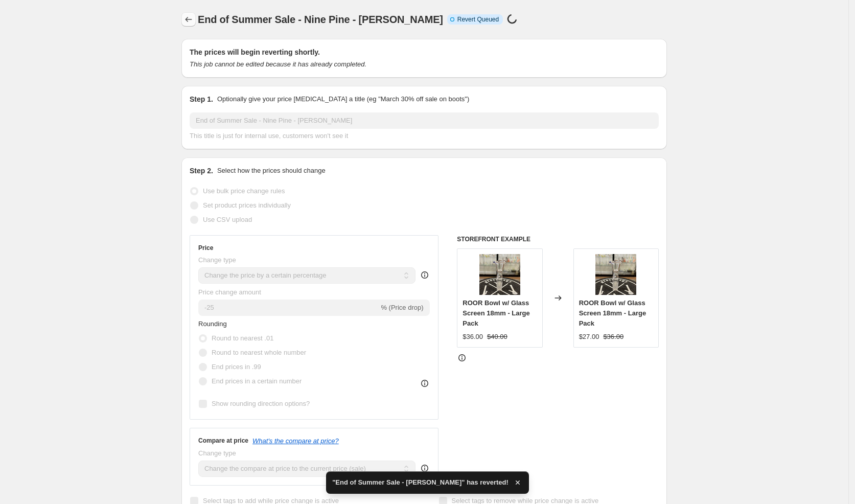 The width and height of the screenshot is (855, 504). Describe the element at coordinates (244, 190) in the screenshot. I see `span: Use bulk price change rules` at that location.